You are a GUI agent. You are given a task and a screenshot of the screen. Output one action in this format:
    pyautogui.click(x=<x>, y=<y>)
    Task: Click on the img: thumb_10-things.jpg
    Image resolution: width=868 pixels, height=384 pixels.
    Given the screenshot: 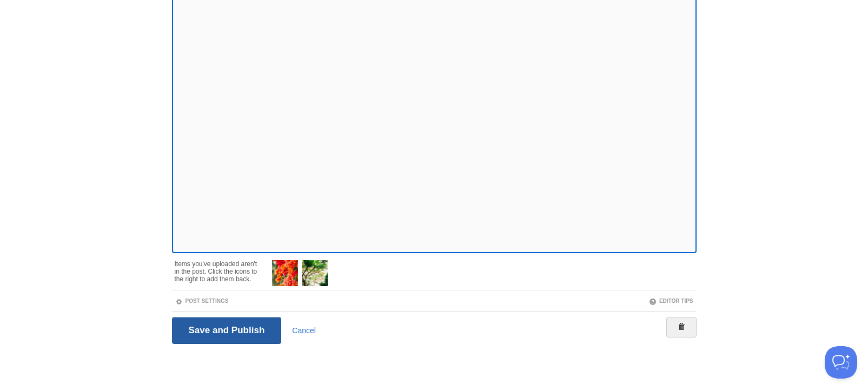 What is the action you would take?
    pyautogui.click(x=285, y=273)
    